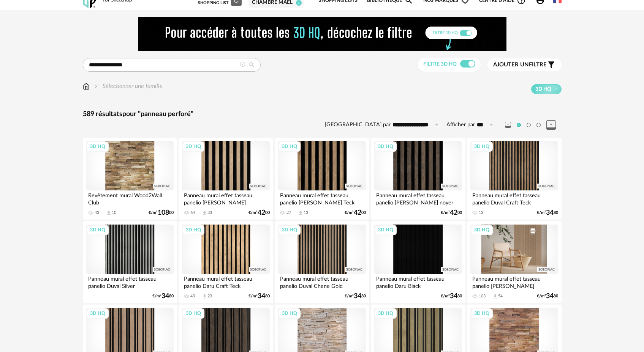 This screenshot has width=644, height=352. I want to click on span: pour "panneau perforé", so click(158, 114).